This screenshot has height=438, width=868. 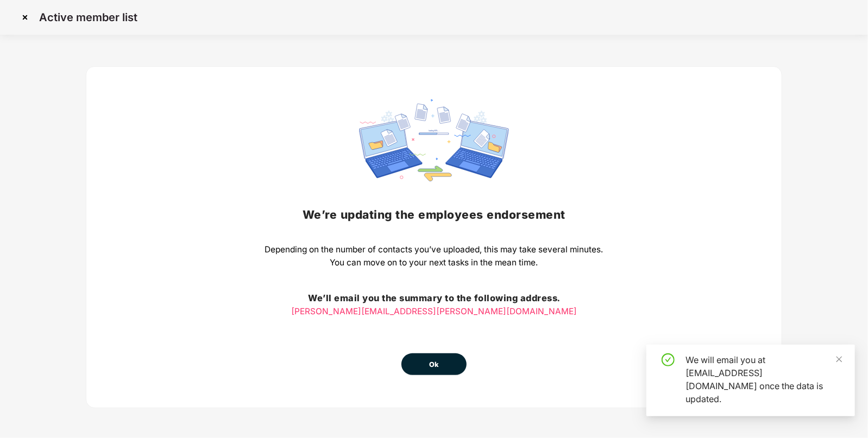 What do you see at coordinates (25, 17) in the screenshot?
I see `img: svg+xml;base64,PHN2ZyBpZD0iQ3Jvc3MtMzJ4MzIiIHhtbG5zPSJodHRwOi8vd3d3LnczLm9yZy8yMDAwL3N2ZyIgd2lkdG...` at bounding box center [25, 17].